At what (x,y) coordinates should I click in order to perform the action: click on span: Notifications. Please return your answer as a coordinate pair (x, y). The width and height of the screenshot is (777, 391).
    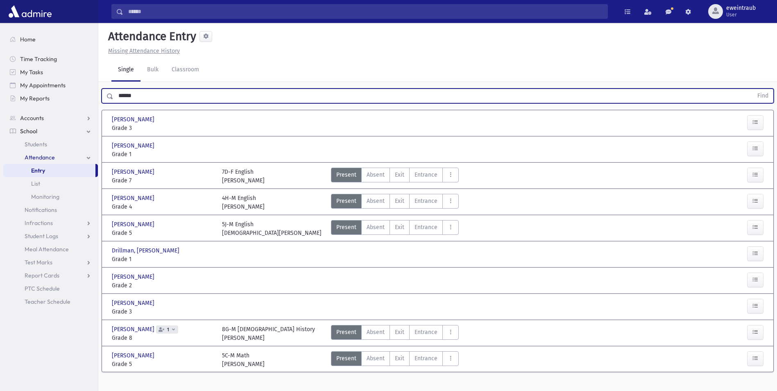
    Looking at the image, I should click on (41, 210).